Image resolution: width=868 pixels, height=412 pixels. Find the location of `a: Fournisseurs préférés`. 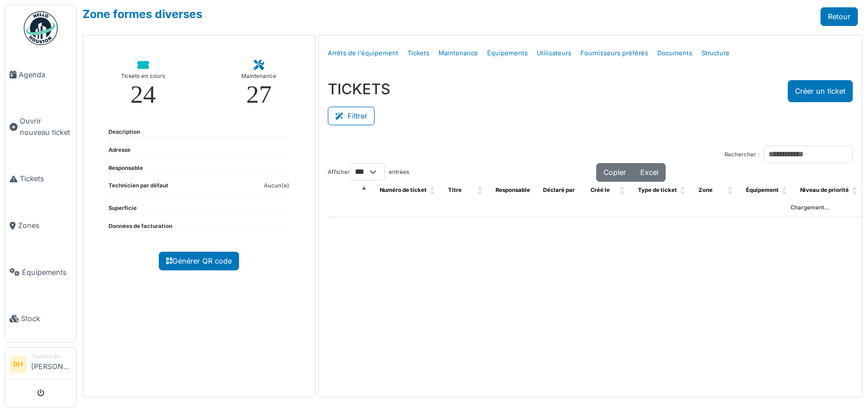

a: Fournisseurs préférés is located at coordinates (614, 53).